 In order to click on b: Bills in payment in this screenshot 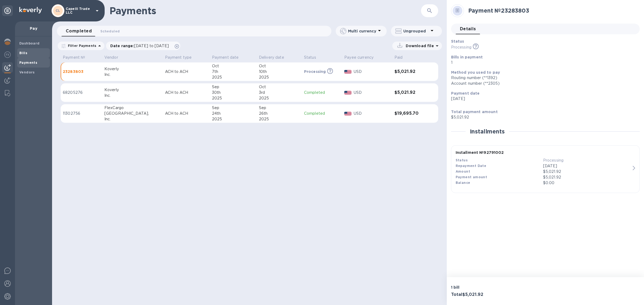, I will do `click(467, 57)`.